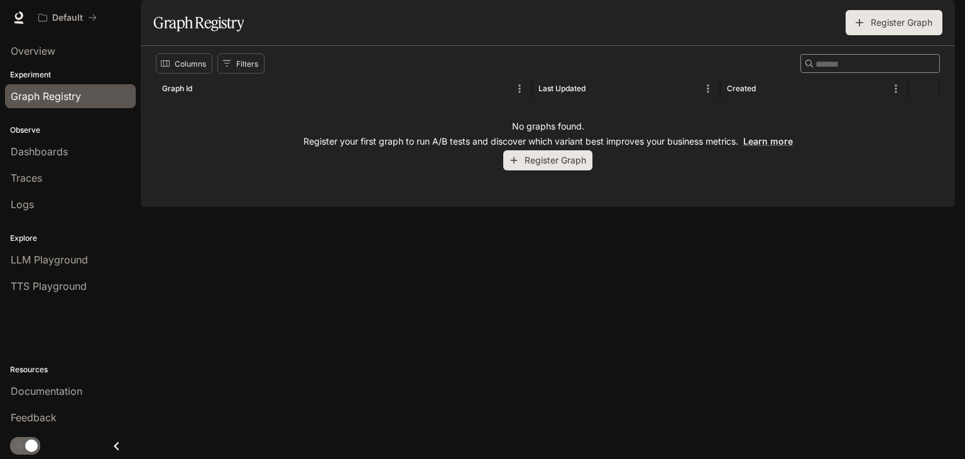 This screenshot has width=965, height=459. Describe the element at coordinates (870, 63) in the screenshot. I see `div: Search` at that location.